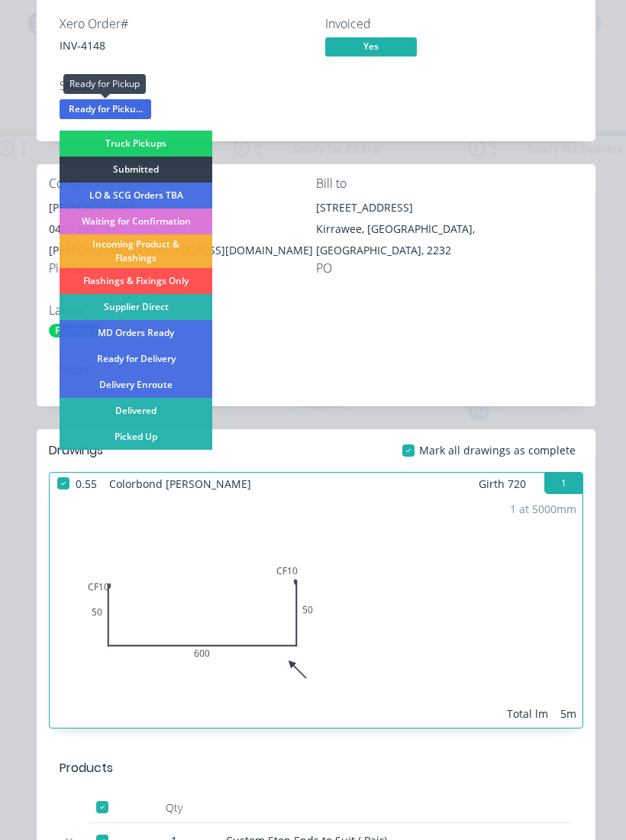 The width and height of the screenshot is (626, 840). I want to click on span: 0.55, so click(86, 483).